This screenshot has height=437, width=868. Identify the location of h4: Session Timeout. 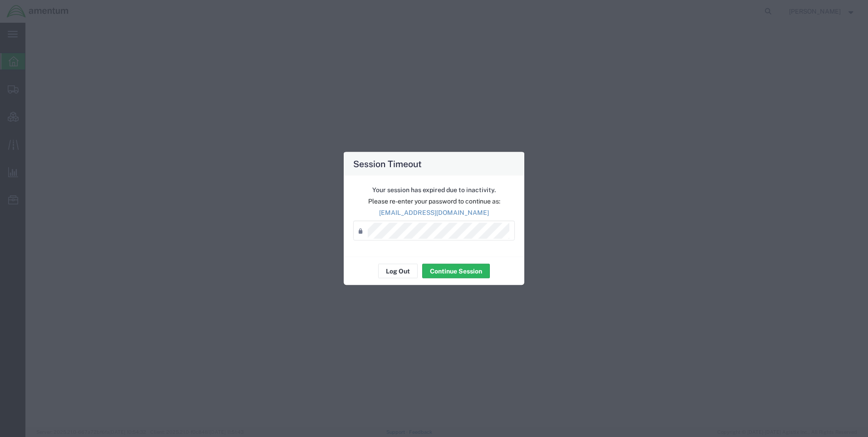
(387, 164).